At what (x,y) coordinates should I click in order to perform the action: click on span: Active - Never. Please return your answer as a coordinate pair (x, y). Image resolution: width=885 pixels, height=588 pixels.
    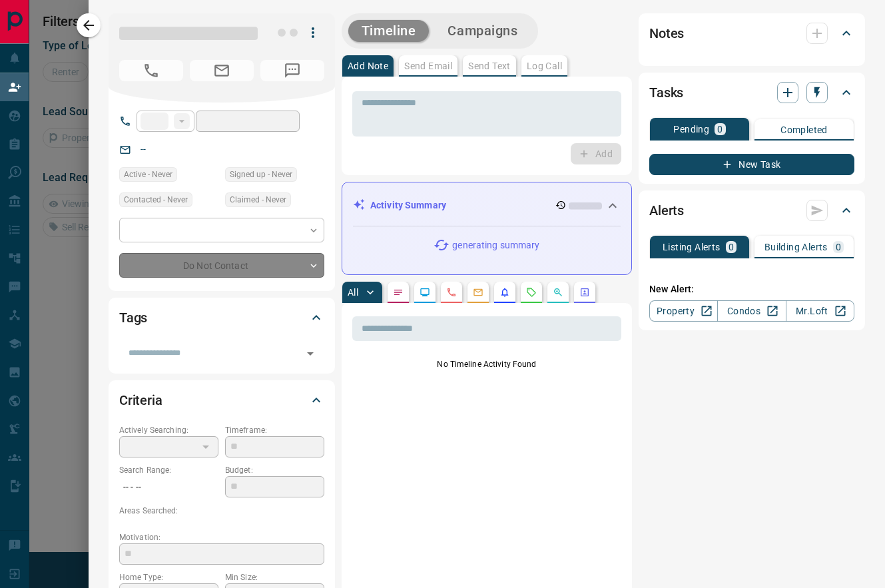
    Looking at the image, I should click on (148, 175).